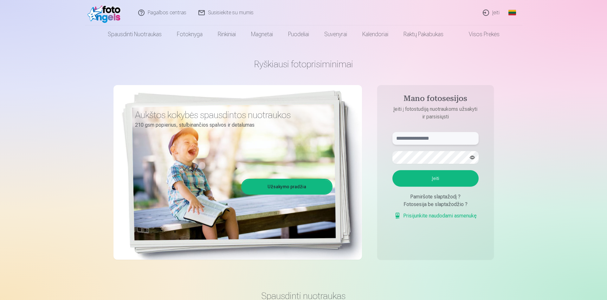  I want to click on a: Prisijunkite naudodami asmenukę, so click(436, 216).